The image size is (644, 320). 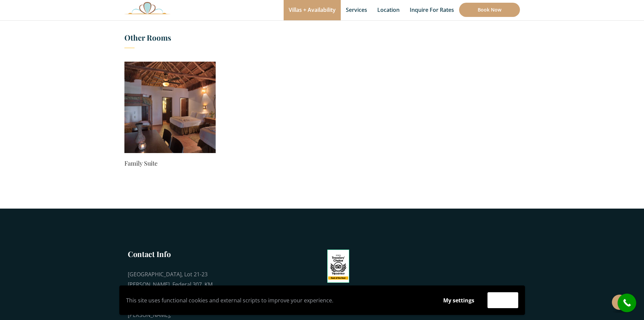 I want to click on a: Book Now, so click(x=490, y=10).